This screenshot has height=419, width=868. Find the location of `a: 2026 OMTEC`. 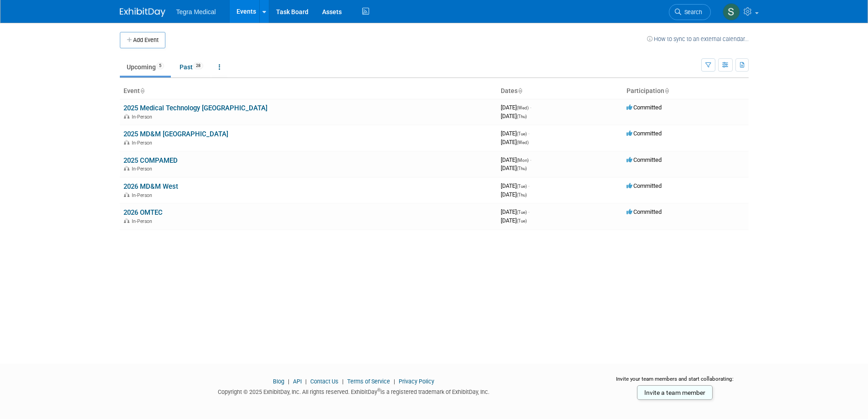

a: 2026 OMTEC is located at coordinates (143, 213).